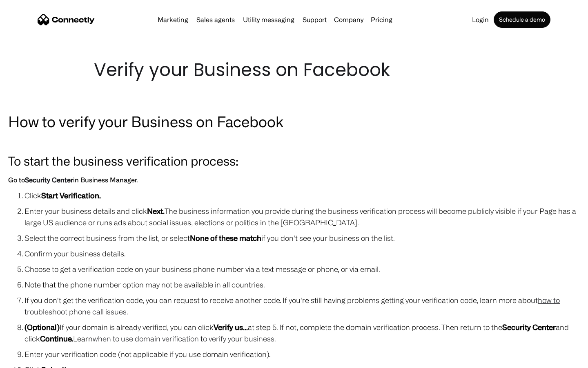 This screenshot has width=588, height=368. Describe the element at coordinates (302, 306) in the screenshot. I see `li: If you don't get the verification code, you can request to receive another code. If you're still ...` at that location.